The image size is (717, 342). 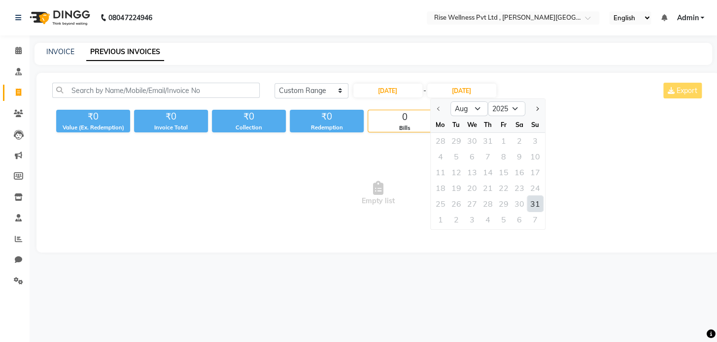 What do you see at coordinates (456, 125) in the screenshot?
I see `div: Tu` at bounding box center [456, 125].